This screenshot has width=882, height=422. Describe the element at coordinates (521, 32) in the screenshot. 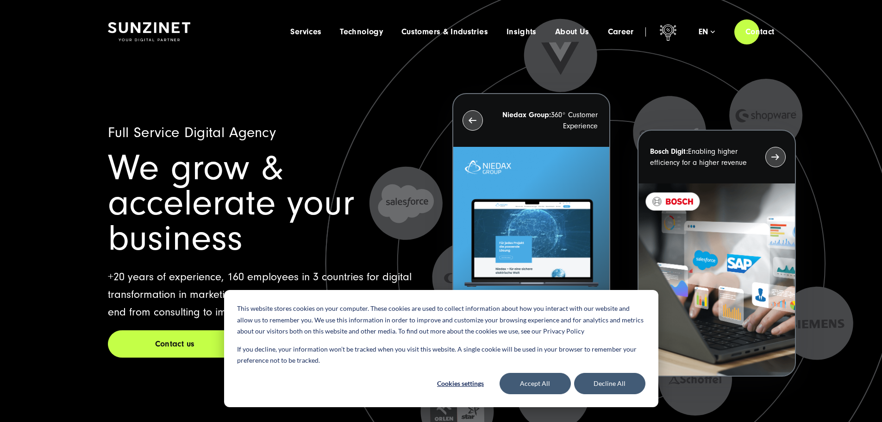

I see `a: Insights` at that location.